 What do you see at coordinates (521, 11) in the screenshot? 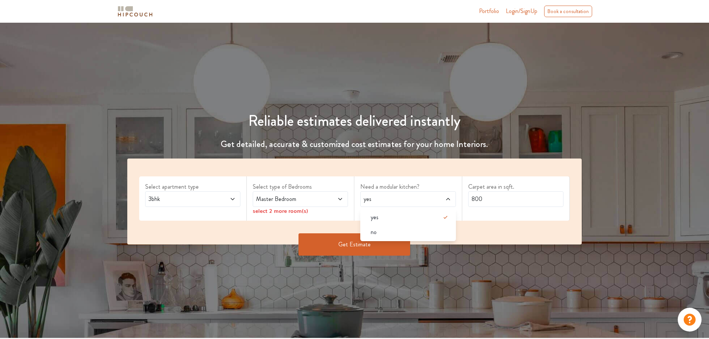
I see `span: Login/SignUp` at bounding box center [521, 11].